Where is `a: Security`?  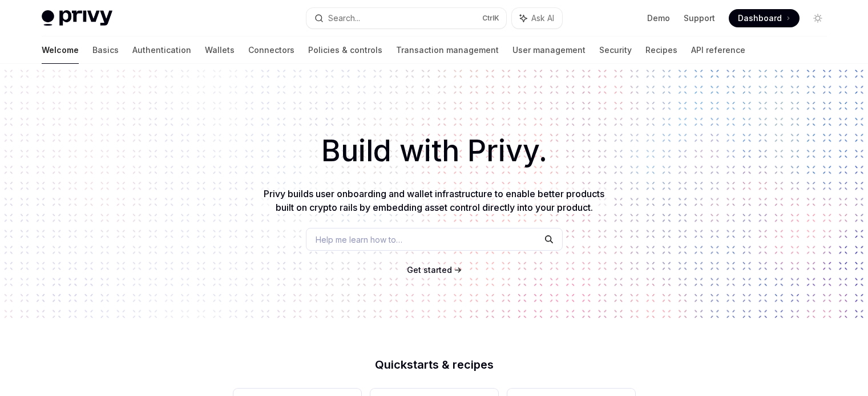
a: Security is located at coordinates (615, 50).